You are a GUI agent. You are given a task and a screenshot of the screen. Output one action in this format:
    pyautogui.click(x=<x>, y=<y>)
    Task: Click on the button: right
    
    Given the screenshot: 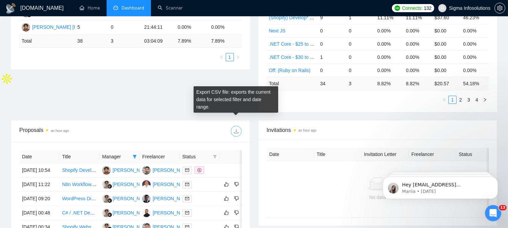 What is the action you would take?
    pyautogui.click(x=485, y=100)
    